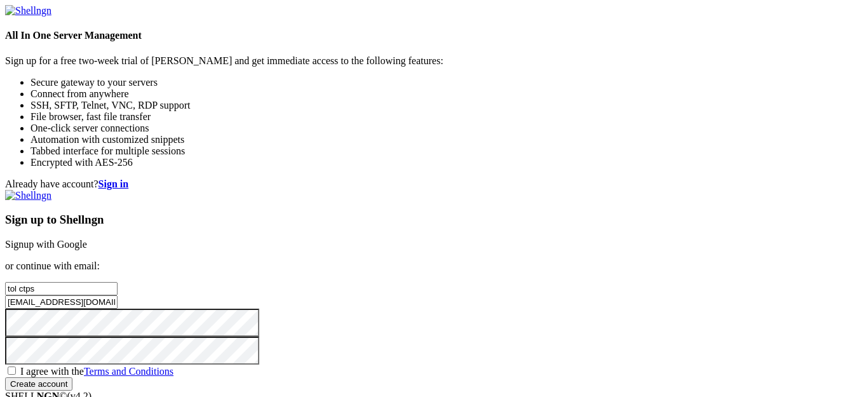 The height and width of the screenshot is (397, 868). What do you see at coordinates (97, 371) in the screenshot?
I see `span: I agree with the` at bounding box center [97, 371].